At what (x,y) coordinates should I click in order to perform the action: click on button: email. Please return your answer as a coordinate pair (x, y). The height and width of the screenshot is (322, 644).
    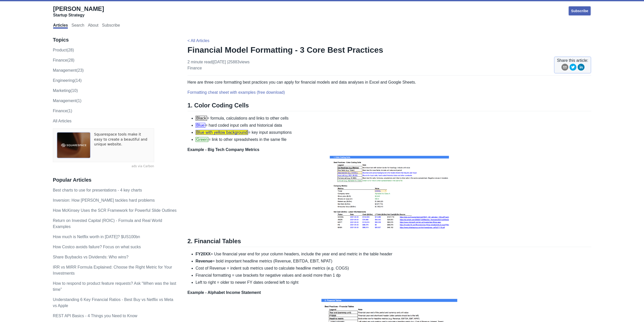
    Looking at the image, I should click on (565, 68).